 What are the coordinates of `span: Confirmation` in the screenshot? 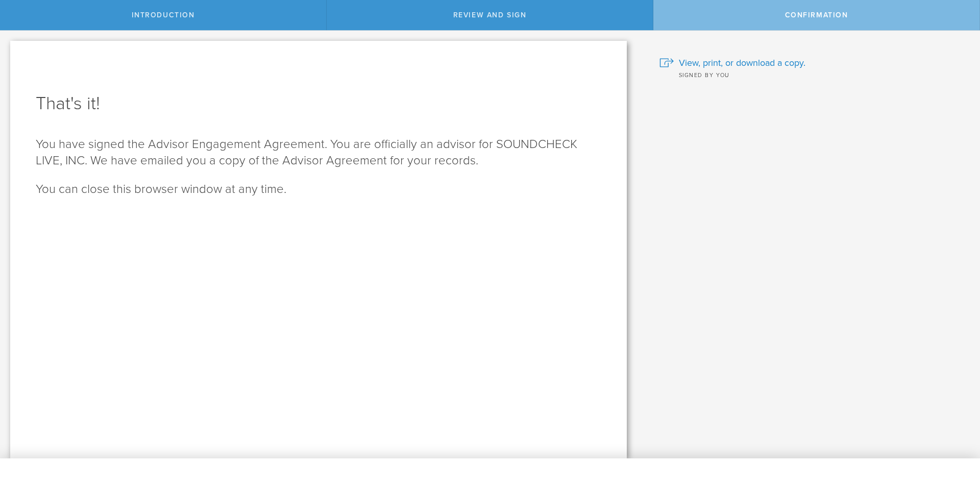 It's located at (817, 15).